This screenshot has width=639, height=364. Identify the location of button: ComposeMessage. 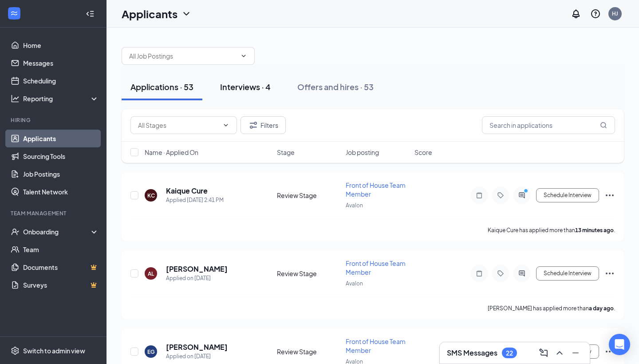
(544, 352).